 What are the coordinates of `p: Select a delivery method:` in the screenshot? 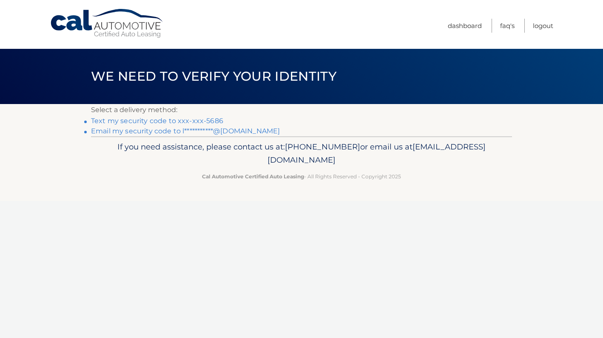 It's located at (301, 110).